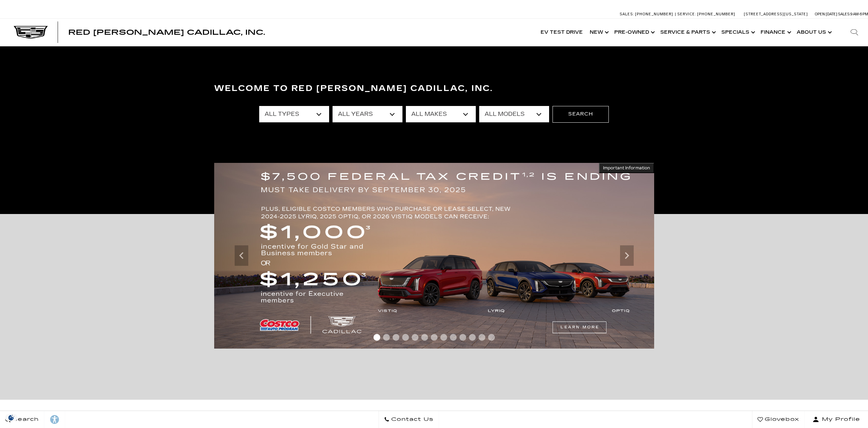 This screenshot has height=428, width=868. What do you see at coordinates (454, 337) in the screenshot?
I see `span: Go to slide 9` at bounding box center [454, 337].